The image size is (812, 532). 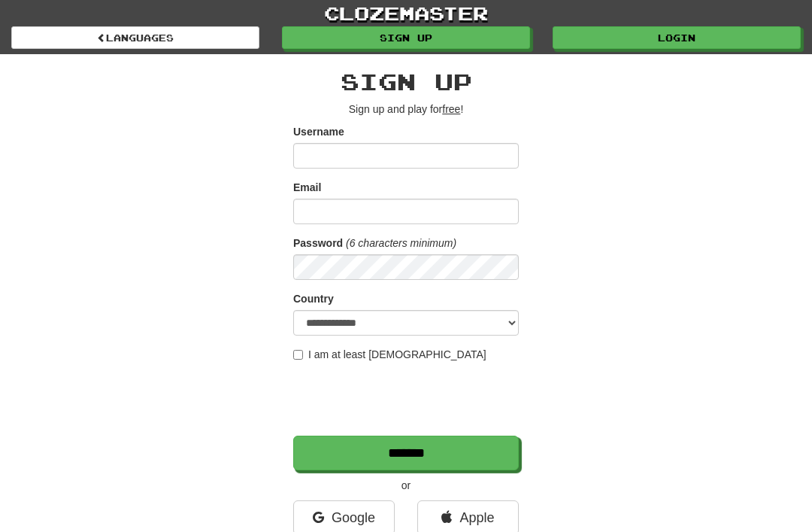 What do you see at coordinates (313, 299) in the screenshot?
I see `label: Country` at bounding box center [313, 299].